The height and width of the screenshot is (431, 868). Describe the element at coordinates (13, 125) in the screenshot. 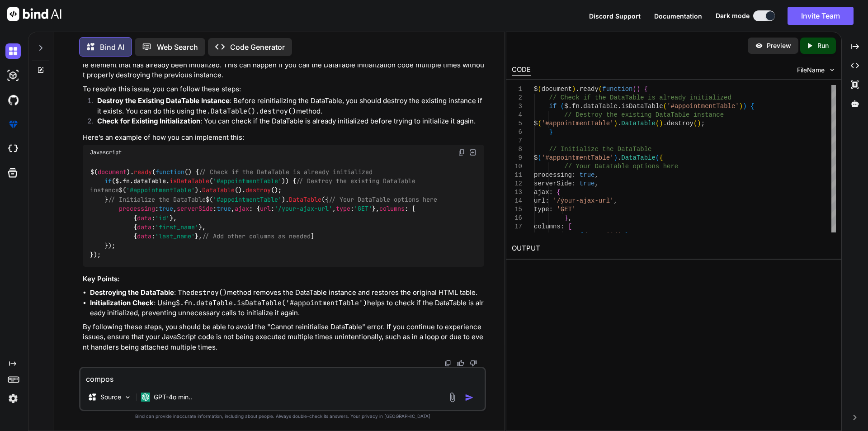

I see `img: premium` at that location.